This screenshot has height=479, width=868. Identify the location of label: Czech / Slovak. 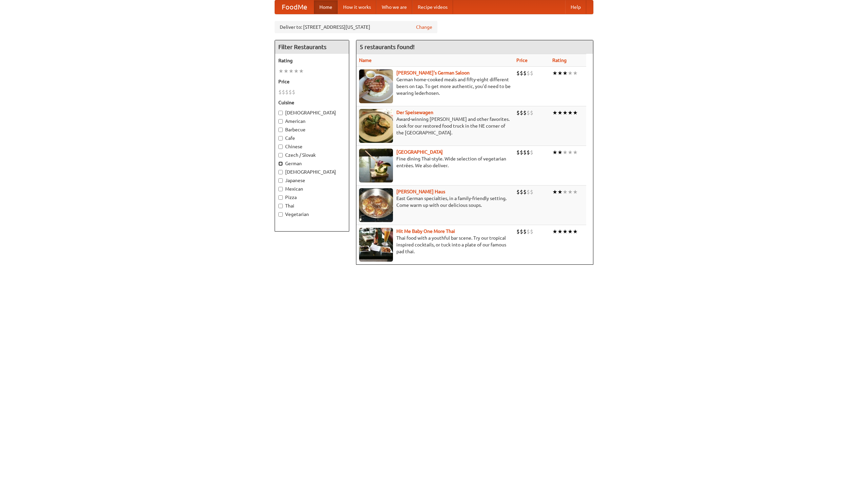
(312, 155).